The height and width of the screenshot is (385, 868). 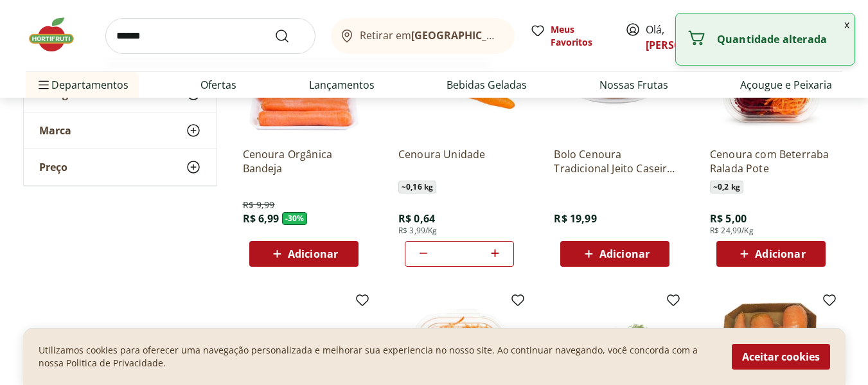 What do you see at coordinates (417, 219) in the screenshot?
I see `span: R$ 0,64` at bounding box center [417, 219].